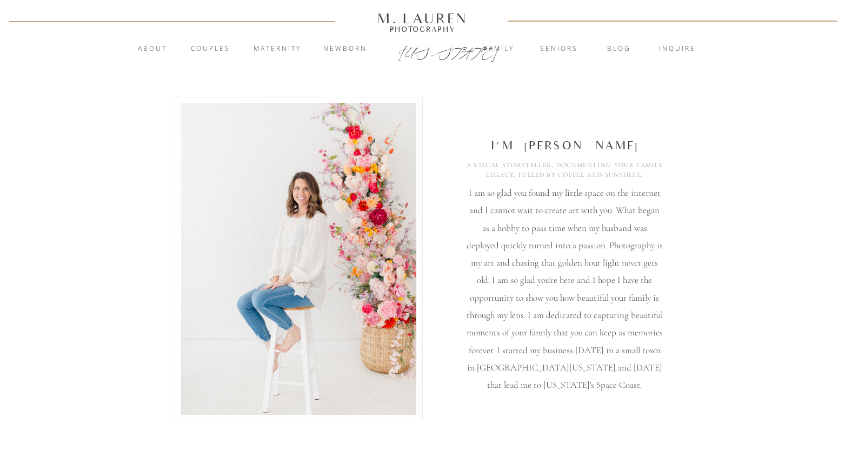 The width and height of the screenshot is (845, 476). Describe the element at coordinates (345, 49) in the screenshot. I see `nav: Newborn` at that location.